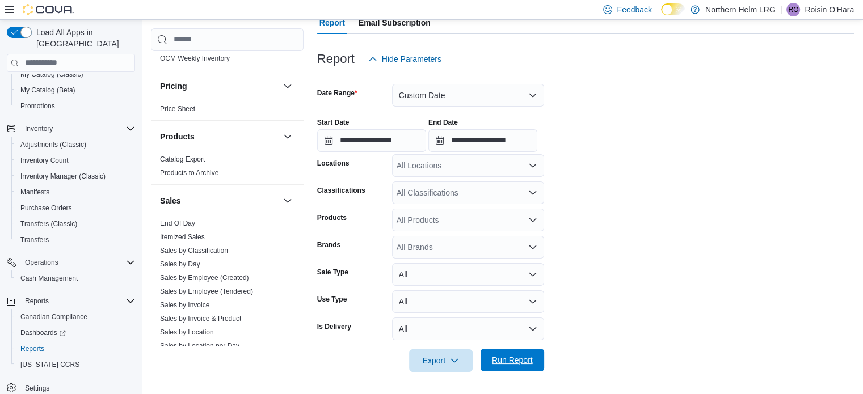 This screenshot has width=863, height=394. What do you see at coordinates (468, 302) in the screenshot?
I see `button: All` at bounding box center [468, 302].